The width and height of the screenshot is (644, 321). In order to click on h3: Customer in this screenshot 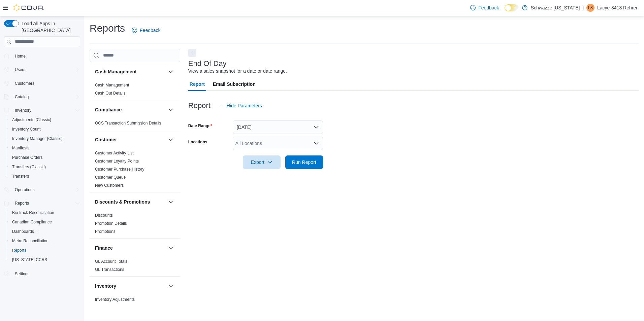, I will do `click(105, 139)`.